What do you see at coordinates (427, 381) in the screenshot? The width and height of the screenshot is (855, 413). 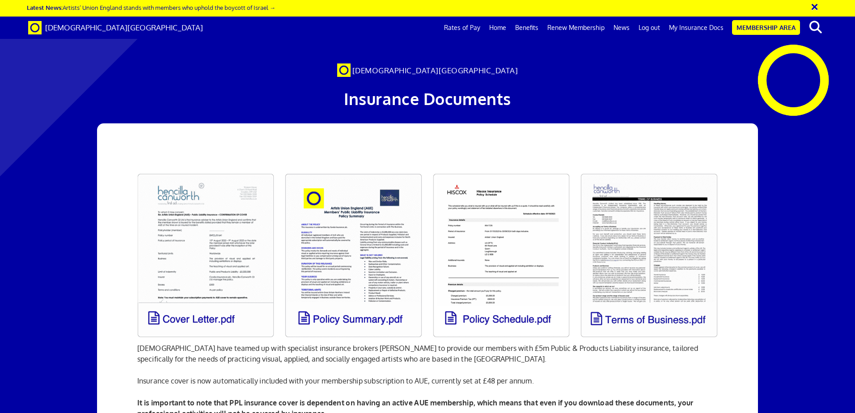 I see `p: Insurance cover is now automatically included with your membership subscription to AUE, currently...` at bounding box center [427, 381].